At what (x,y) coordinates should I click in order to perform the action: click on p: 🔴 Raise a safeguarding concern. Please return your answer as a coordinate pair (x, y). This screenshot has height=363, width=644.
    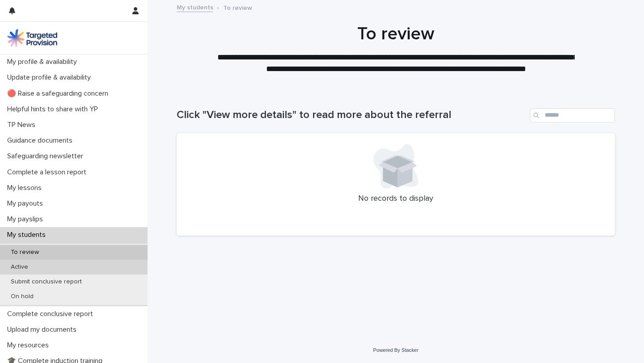
    Looking at the image, I should click on (59, 94).